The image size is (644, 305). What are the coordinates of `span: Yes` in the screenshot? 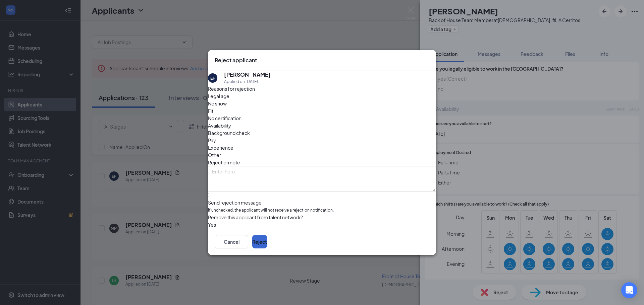 It's located at (212, 225).